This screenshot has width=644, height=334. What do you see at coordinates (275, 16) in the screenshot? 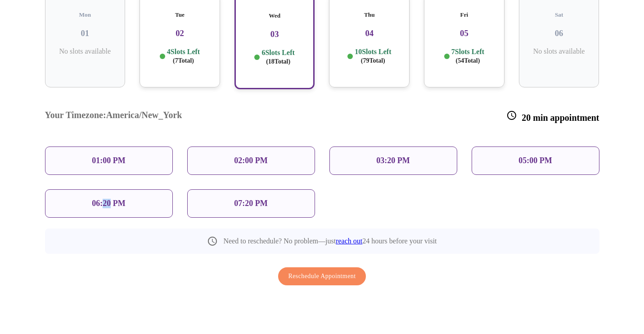
I see `h5: Wed` at bounding box center [275, 16].